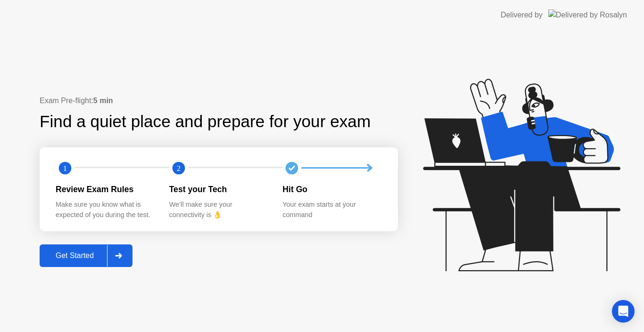  I want to click on div: Test your Tech, so click(218, 189).